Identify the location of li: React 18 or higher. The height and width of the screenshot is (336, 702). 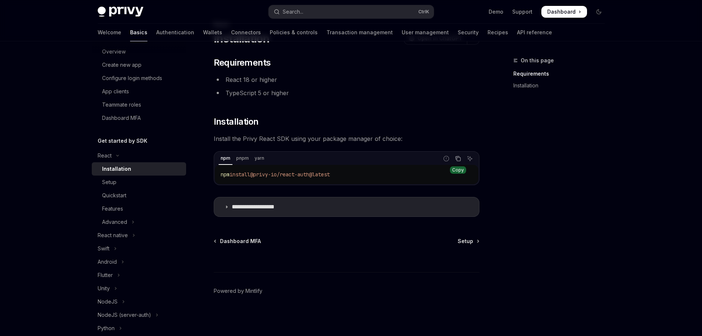
(346, 80).